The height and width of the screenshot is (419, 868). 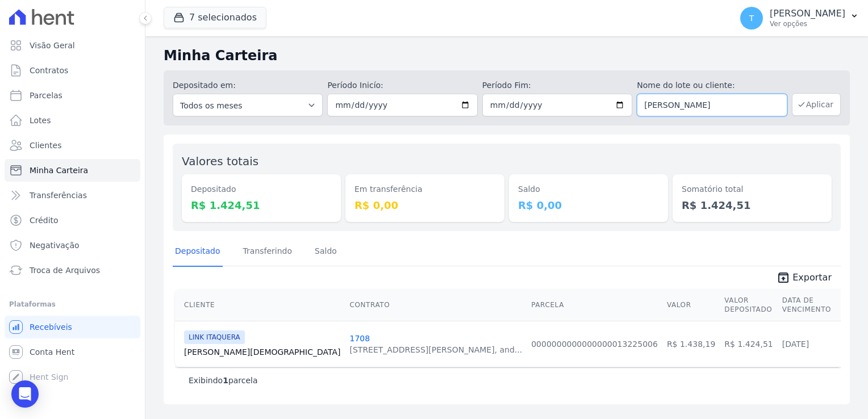 I want to click on button: Aplicar, so click(x=816, y=105).